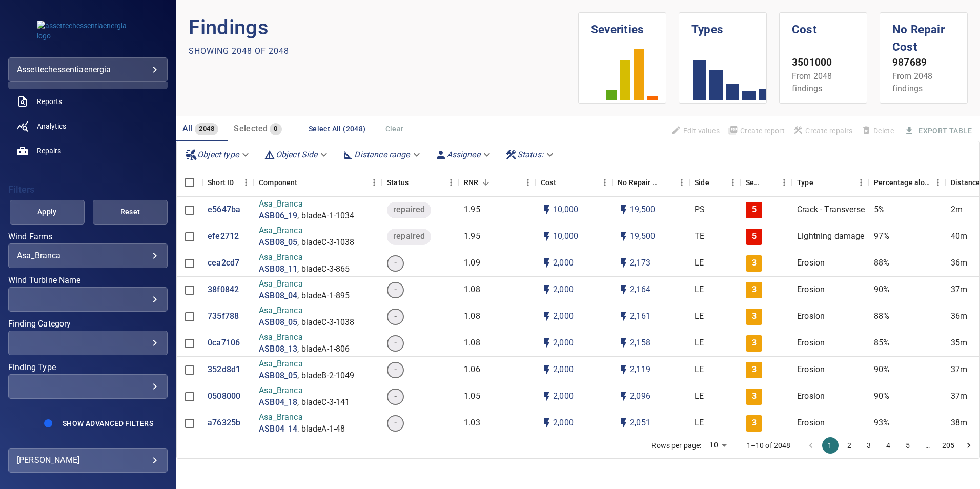 Image resolution: width=980 pixels, height=489 pixels. I want to click on div: Status:, so click(530, 154).